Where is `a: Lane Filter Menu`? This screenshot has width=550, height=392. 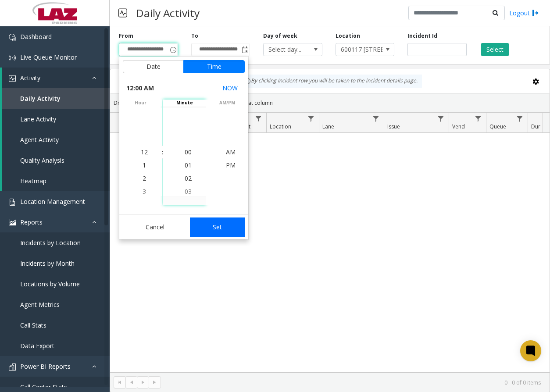
a: Lane Filter Menu is located at coordinates (376, 118).